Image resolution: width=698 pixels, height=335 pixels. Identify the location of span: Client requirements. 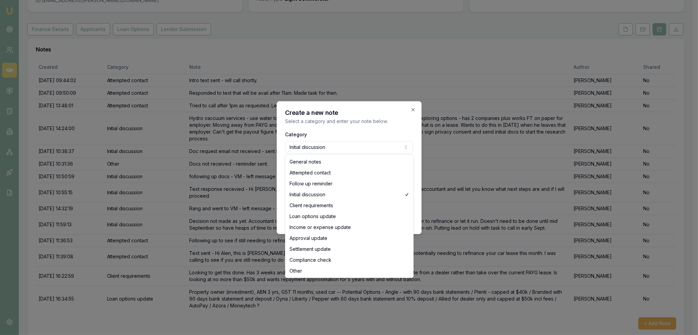
(311, 206).